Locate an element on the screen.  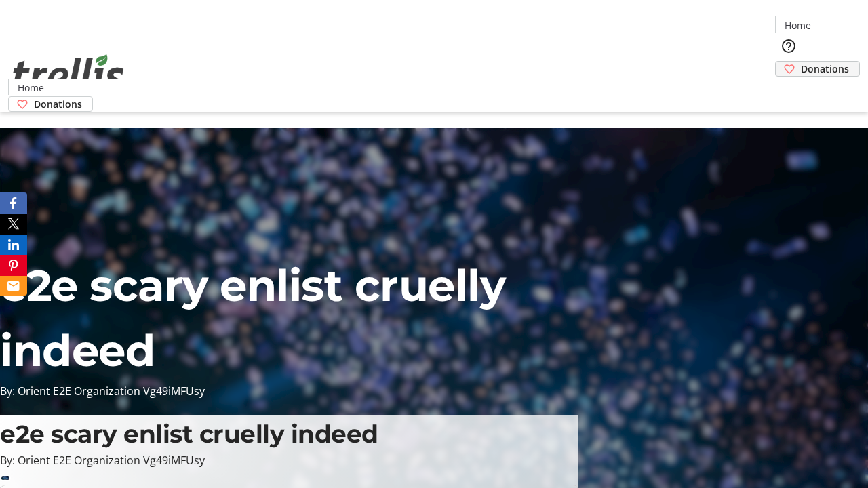
button: Help is located at coordinates (789, 46).